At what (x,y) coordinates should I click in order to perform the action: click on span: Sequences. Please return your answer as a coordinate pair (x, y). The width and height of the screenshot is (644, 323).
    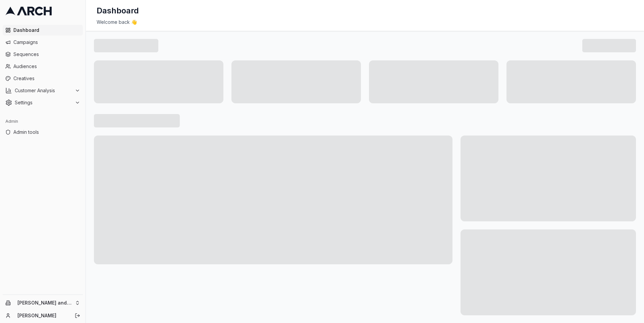
    Looking at the image, I should click on (46, 54).